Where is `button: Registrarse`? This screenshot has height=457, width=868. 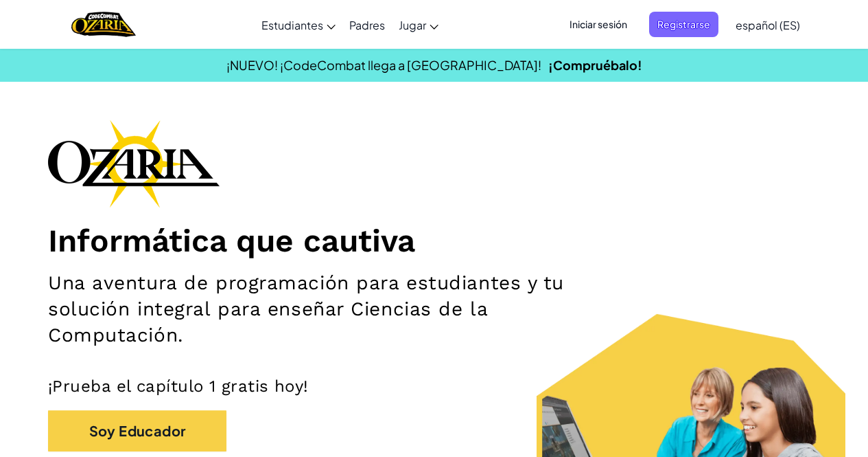
button: Registrarse is located at coordinates (684, 24).